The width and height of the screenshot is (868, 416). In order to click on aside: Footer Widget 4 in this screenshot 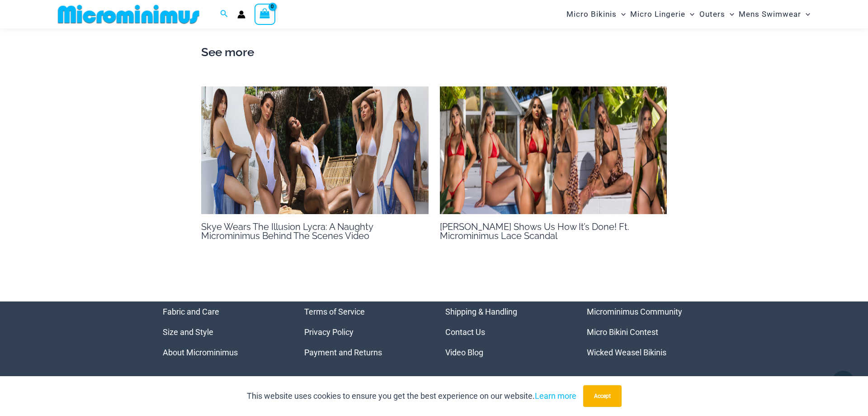, I will do `click(646, 332)`.